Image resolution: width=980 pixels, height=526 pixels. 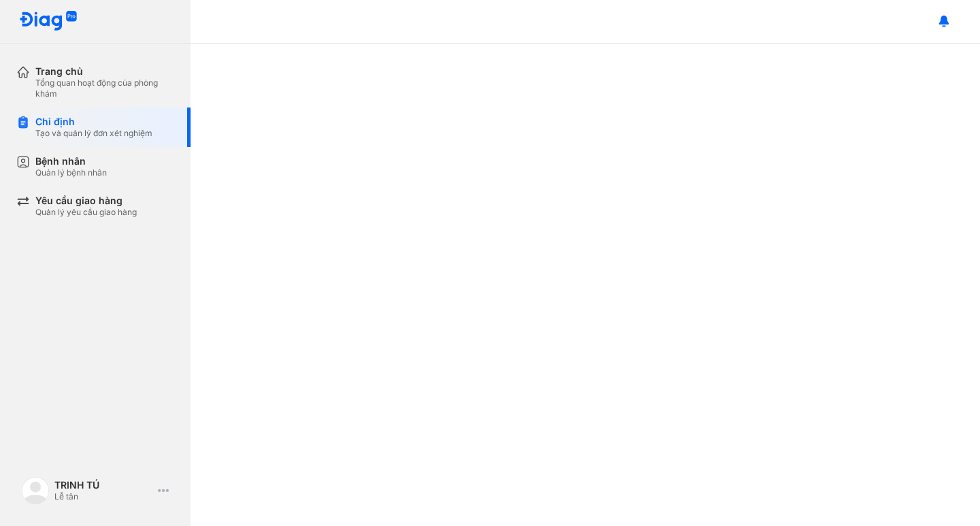 What do you see at coordinates (85, 213) in the screenshot?
I see `div: Quản lý yêu cầu giao hàng` at bounding box center [85, 213].